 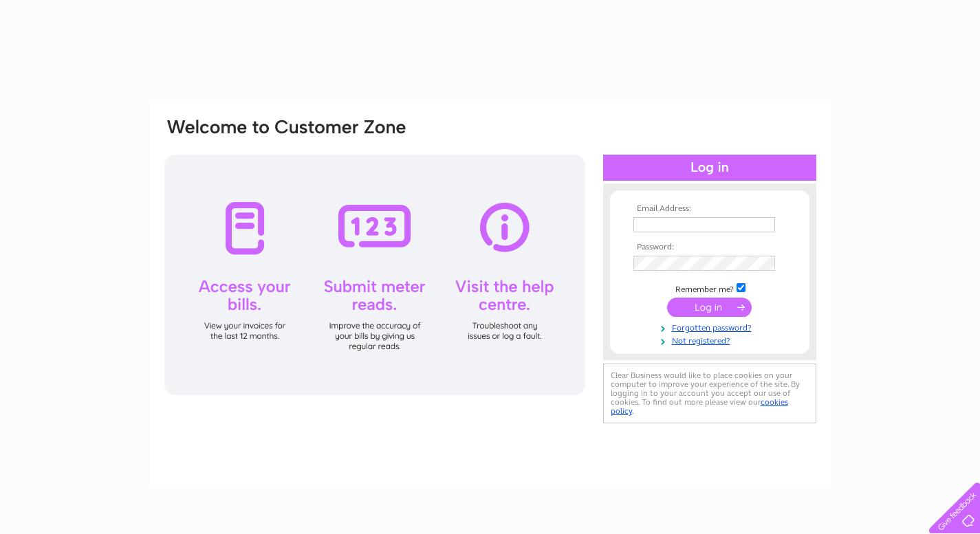 I want to click on div: Clear Business would like to place cookies on your computer to improve your experience of the sit..., so click(x=710, y=393).